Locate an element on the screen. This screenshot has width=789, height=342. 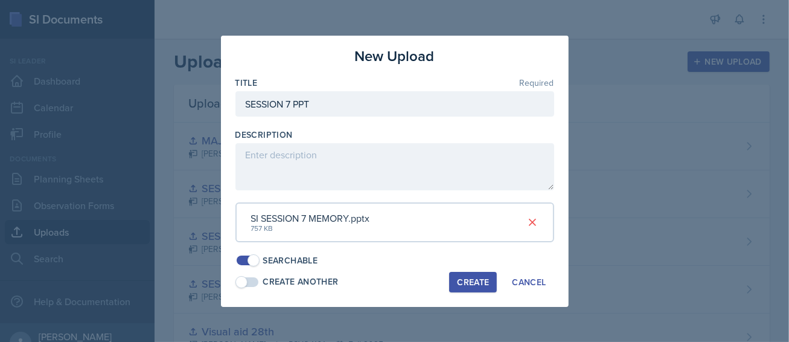
button: Create is located at coordinates (472, 282).